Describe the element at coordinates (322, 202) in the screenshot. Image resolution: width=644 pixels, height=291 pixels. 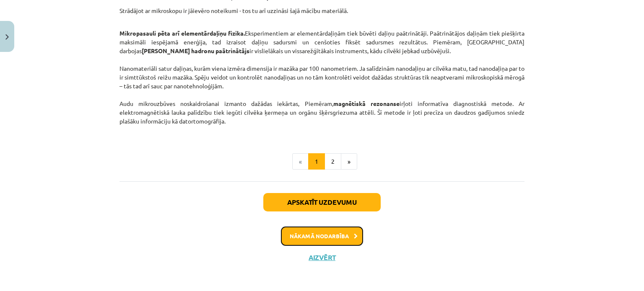
I see `button: Apskatīt uzdevumu` at that location.